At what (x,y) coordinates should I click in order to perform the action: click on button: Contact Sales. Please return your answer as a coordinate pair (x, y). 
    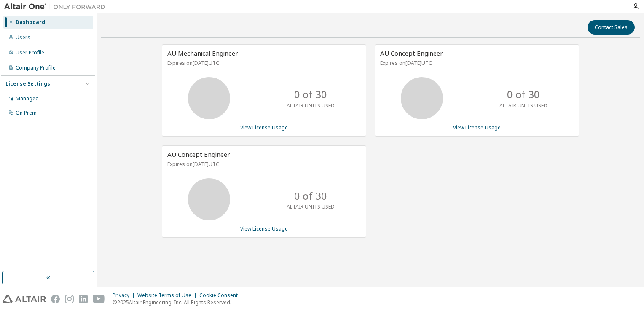
    Looking at the image, I should click on (611, 27).